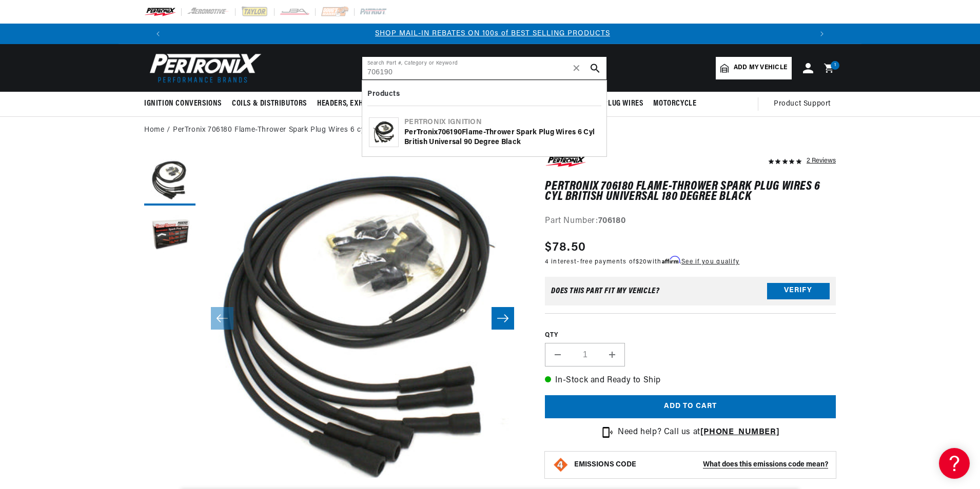 The image size is (980, 489). Describe the element at coordinates (377, 104) in the screenshot. I see `summary: Headers, Exhausts & Components` at that location.